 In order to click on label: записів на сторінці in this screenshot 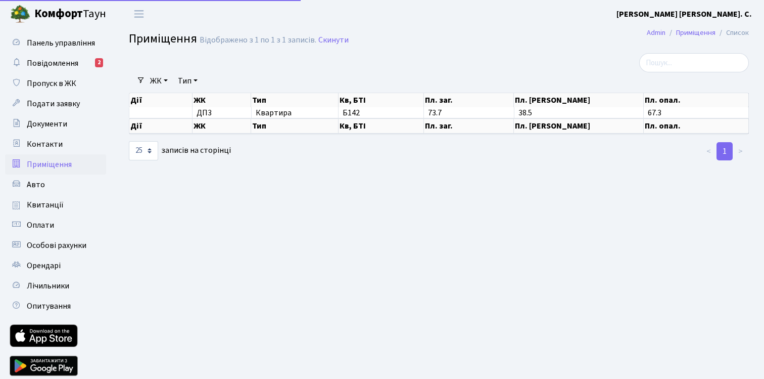, I will do `click(180, 151)`.